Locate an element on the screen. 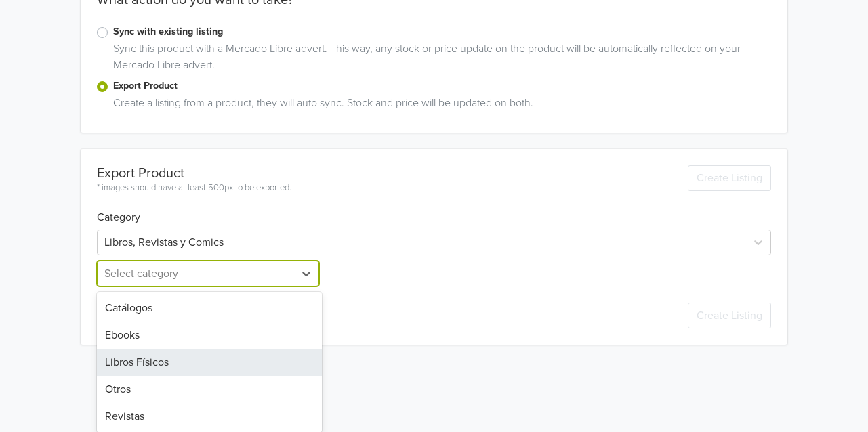  div: Catálogos is located at coordinates (209, 308).